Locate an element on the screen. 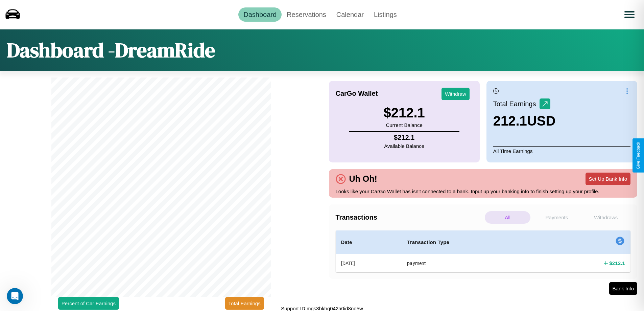 The image size is (644, 311). div: Give Feedback is located at coordinates (638, 155).